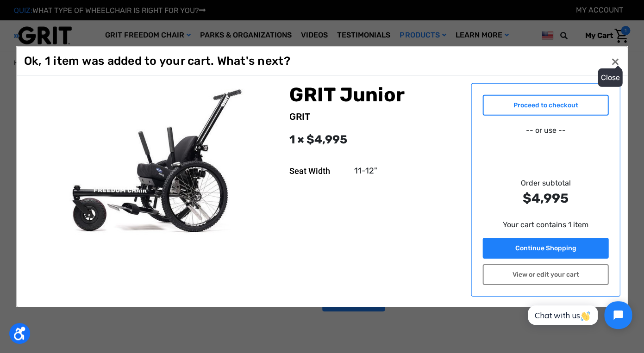  What do you see at coordinates (546, 105) in the screenshot?
I see `a: Proceed to checkout` at bounding box center [546, 105].